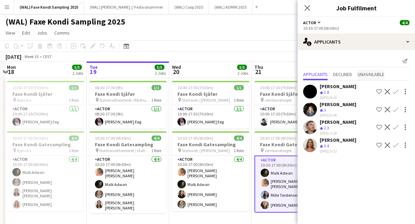  What do you see at coordinates (342, 74) in the screenshot?
I see `span: Declined` at bounding box center [342, 74].